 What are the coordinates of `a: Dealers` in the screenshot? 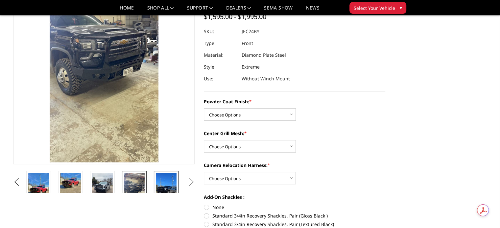 It's located at (239, 10).